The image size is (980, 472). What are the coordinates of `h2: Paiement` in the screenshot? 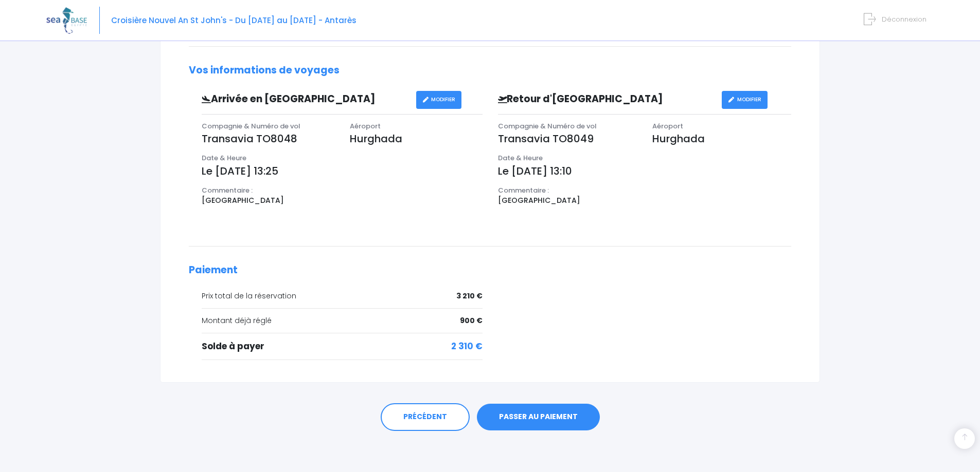 It's located at (490, 270).